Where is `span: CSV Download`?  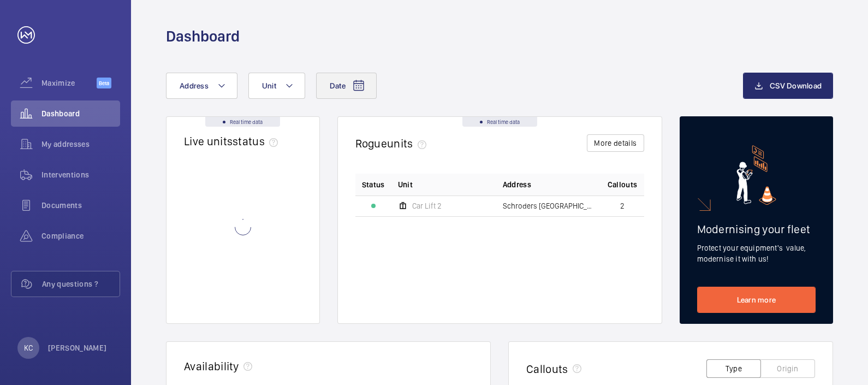
span: CSV Download is located at coordinates (796, 86).